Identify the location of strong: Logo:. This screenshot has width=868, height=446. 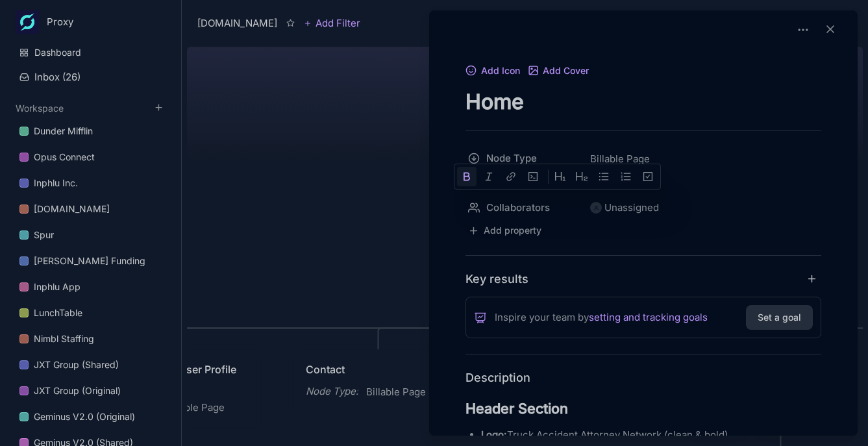
(494, 434).